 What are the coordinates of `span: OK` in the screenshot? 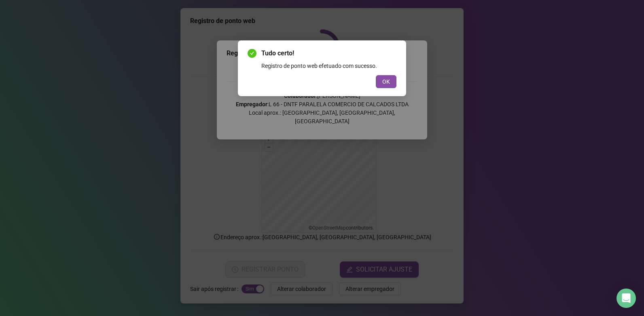 It's located at (386, 82).